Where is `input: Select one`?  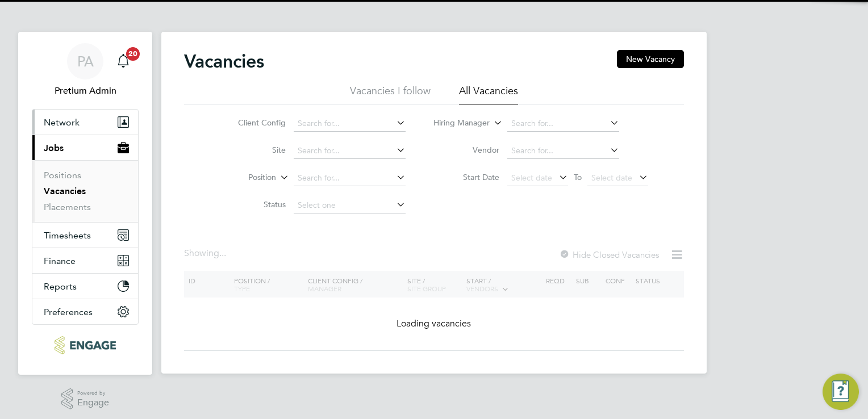 input: Select one is located at coordinates (350, 206).